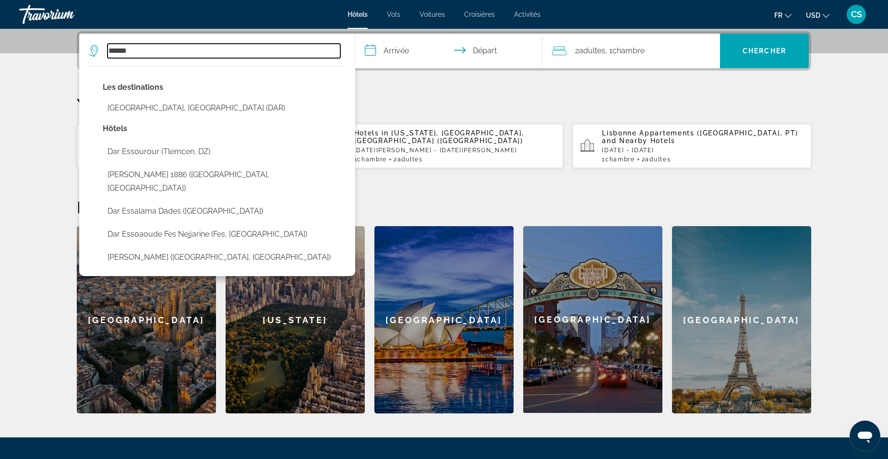  What do you see at coordinates (817, 15) in the screenshot?
I see `button: Change currency` at bounding box center [817, 15].